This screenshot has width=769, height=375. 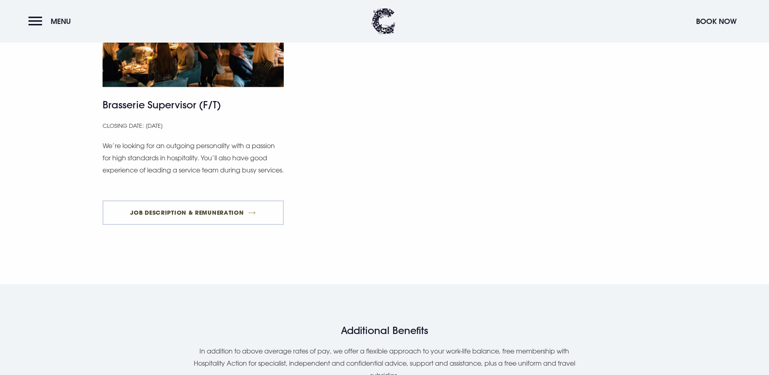 I want to click on h4: Brasserie Supervisor (F/T), so click(x=193, y=105).